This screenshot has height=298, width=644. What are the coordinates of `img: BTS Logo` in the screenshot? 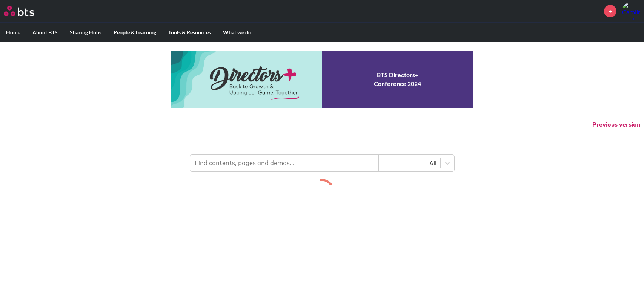 It's located at (19, 11).